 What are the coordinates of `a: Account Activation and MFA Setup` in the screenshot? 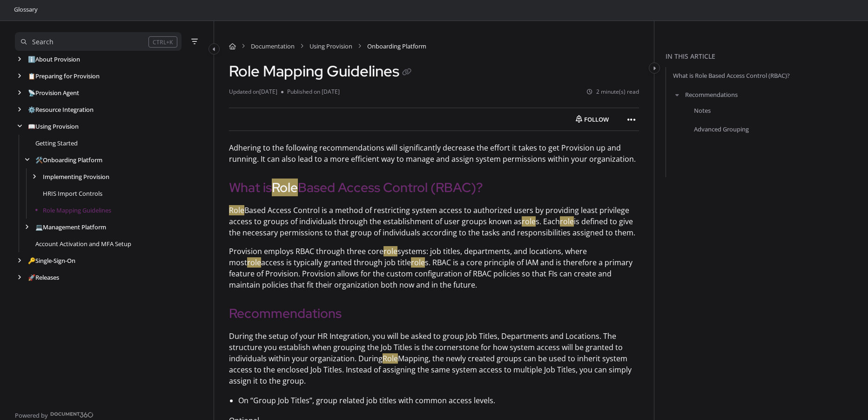 It's located at (83, 243).